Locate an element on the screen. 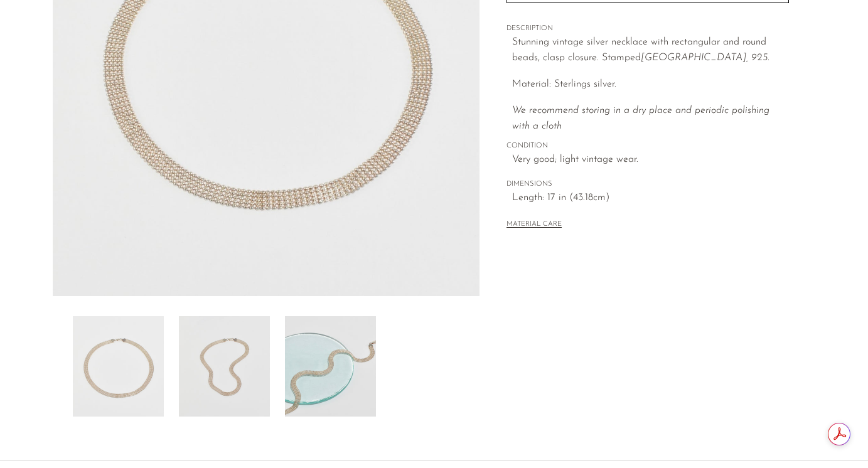  span: Very good; light vintage wear. is located at coordinates (650, 160).